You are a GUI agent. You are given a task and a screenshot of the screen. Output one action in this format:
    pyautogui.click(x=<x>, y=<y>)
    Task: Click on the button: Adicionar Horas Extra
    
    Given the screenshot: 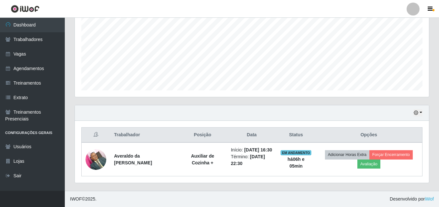 What is the action you would take?
    pyautogui.click(x=347, y=155)
    